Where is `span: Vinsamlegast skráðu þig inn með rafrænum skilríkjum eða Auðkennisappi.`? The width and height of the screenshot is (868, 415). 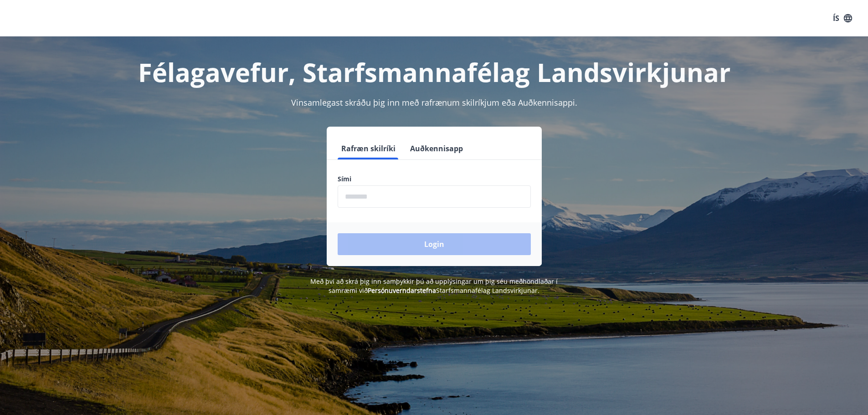 span: Vinsamlegast skráðu þig inn með rafrænum skilríkjum eða Auðkennisappi. is located at coordinates (434, 103).